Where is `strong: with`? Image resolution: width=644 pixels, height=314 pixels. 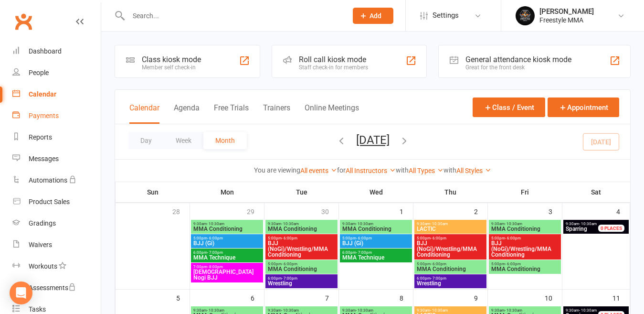
strong: with is located at coordinates (402, 170).